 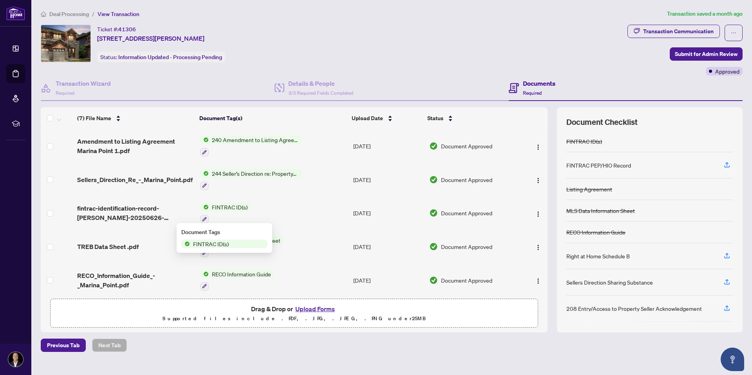 What do you see at coordinates (367, 118) in the screenshot?
I see `span: Upload Date` at bounding box center [367, 118].